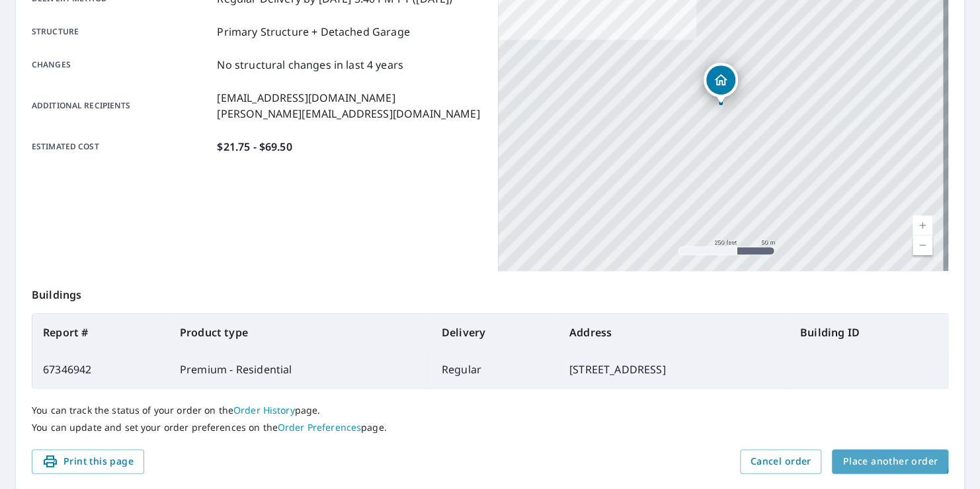 This screenshot has height=489, width=980. I want to click on td: Regular, so click(495, 369).